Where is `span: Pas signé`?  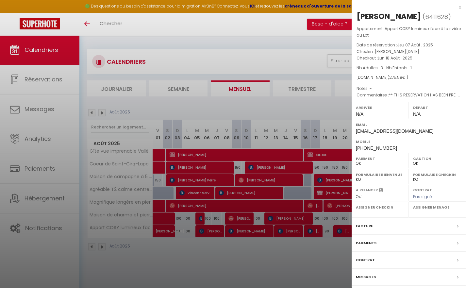 span: Pas signé is located at coordinates (422, 196).